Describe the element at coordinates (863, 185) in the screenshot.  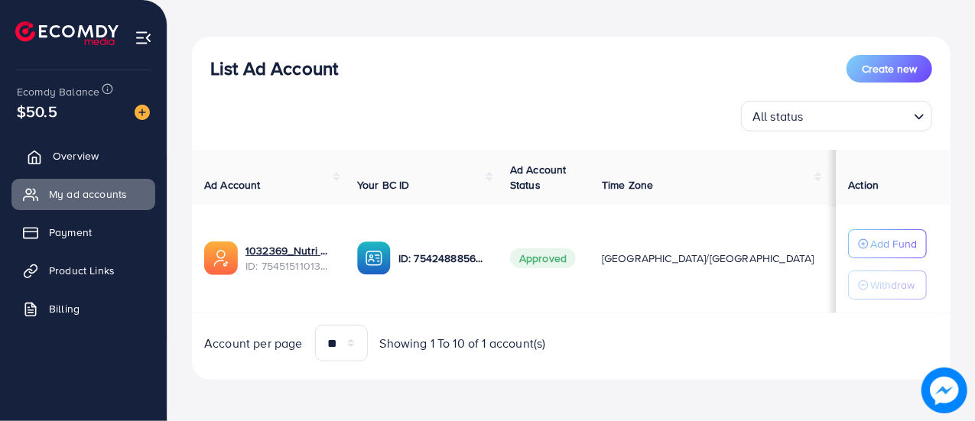
I see `span: Action` at that location.